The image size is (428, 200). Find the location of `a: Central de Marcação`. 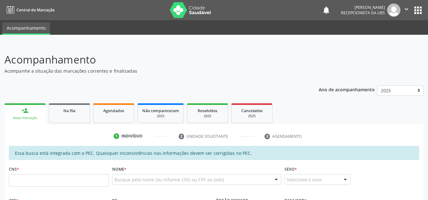

a: Central de Marcação is located at coordinates (29, 10).